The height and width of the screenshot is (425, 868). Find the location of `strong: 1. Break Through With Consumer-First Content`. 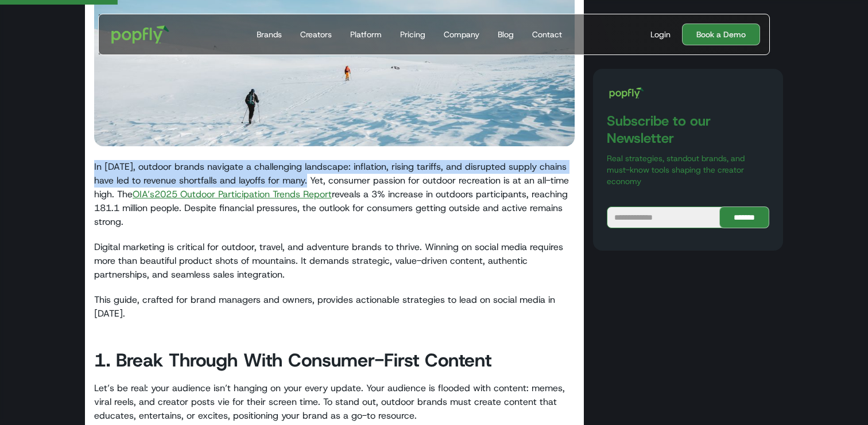

strong: 1. Break Through With Consumer-First Content is located at coordinates (293, 360).